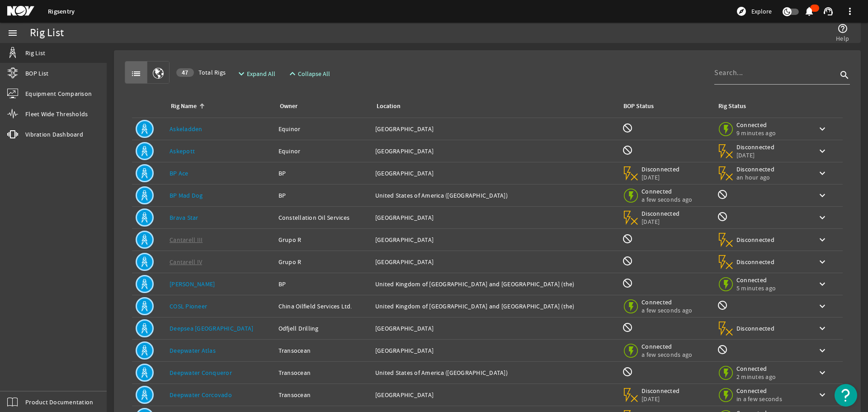  What do you see at coordinates (323, 129) in the screenshot?
I see `div: Equinor` at bounding box center [323, 129].